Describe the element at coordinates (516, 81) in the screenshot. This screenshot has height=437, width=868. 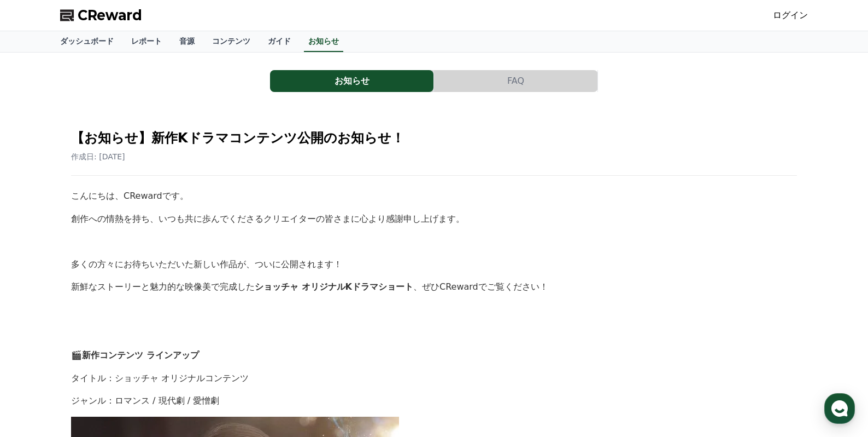
I see `a: FAQ` at that location.